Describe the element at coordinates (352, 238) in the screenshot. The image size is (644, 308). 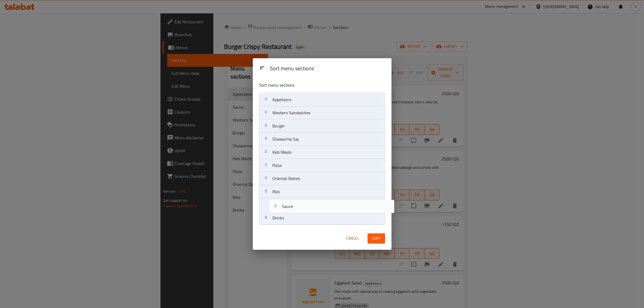
I see `span: Cancel` at that location.